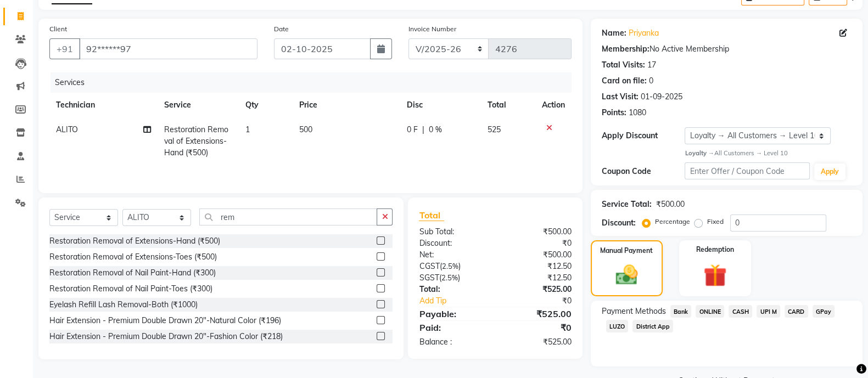 This screenshot has height=378, width=868. I want to click on div: Restoration Removal of Nail Paint-Hand (₹300), so click(132, 273).